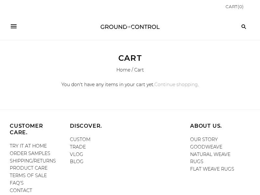 This screenshot has width=260, height=195. Describe the element at coordinates (28, 146) in the screenshot. I see `a: TRY IT AT HOME` at that location.